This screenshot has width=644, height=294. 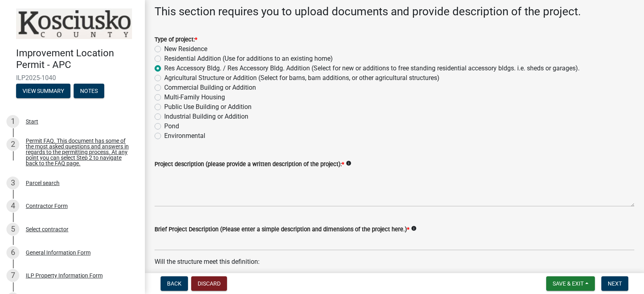 What do you see at coordinates (46, 206) in the screenshot?
I see `div: Contractor Form` at bounding box center [46, 206].